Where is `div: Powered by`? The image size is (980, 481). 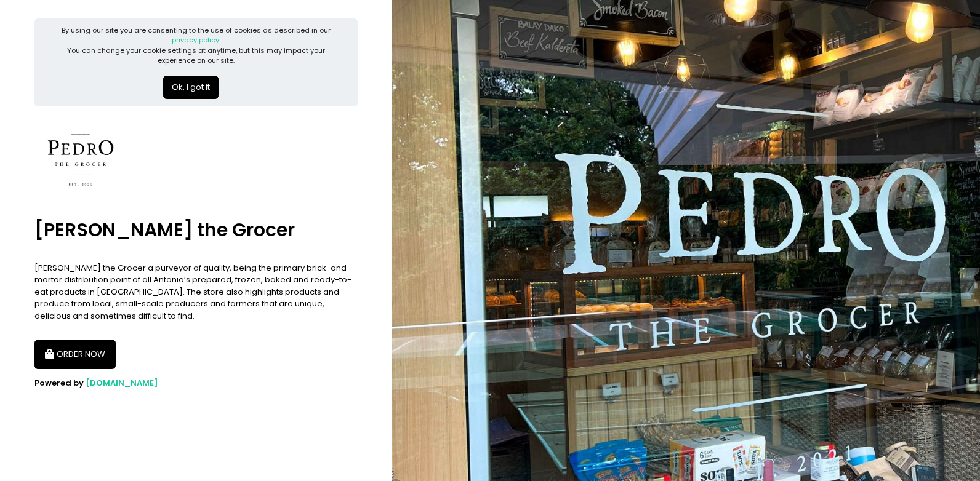 div: Powered by is located at coordinates (196, 383).